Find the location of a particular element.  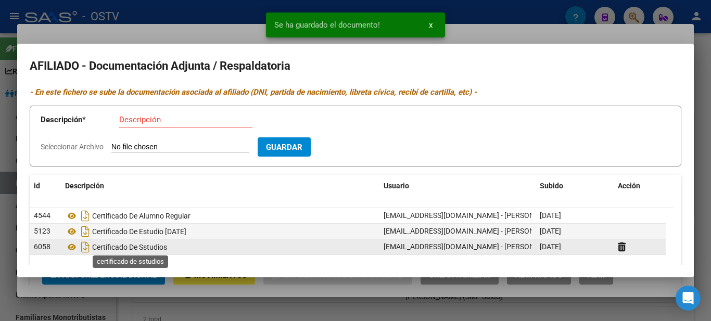

span: Certificado De Alumno Regular is located at coordinates (141, 216).